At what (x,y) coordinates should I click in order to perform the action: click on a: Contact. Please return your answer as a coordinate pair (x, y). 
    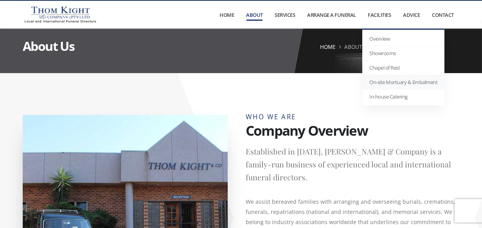
    Looking at the image, I should click on (443, 15).